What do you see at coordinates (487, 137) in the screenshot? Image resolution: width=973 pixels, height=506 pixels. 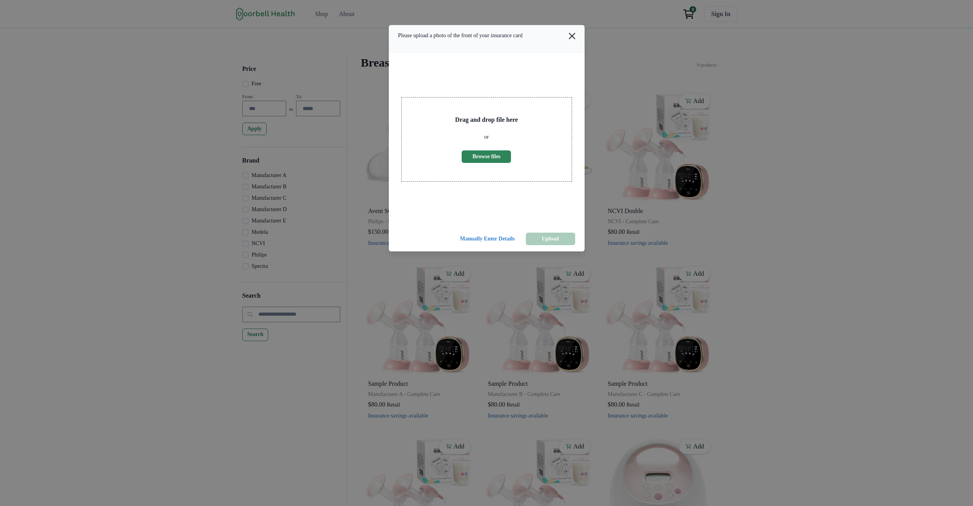 I see `p: or` at bounding box center [487, 137].